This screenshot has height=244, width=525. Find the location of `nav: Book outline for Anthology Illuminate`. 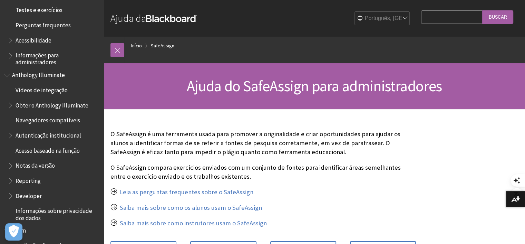

nav: Book outline for Anthology Illuminate is located at coordinates (52, 145).